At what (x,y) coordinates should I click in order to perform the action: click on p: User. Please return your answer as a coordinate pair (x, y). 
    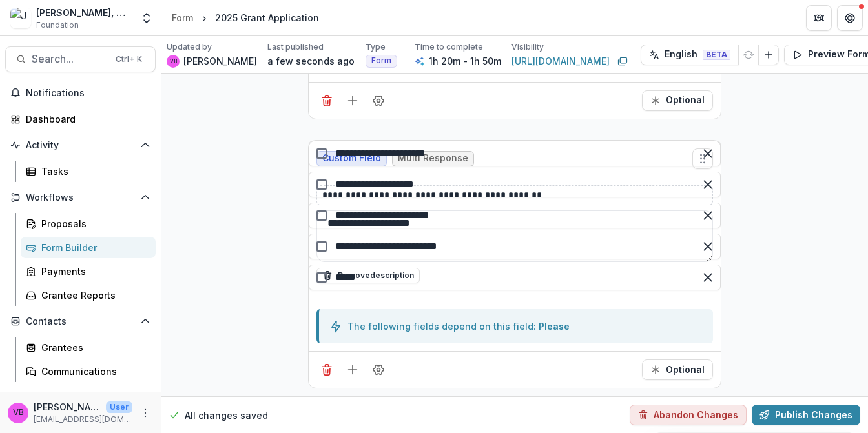
    Looking at the image, I should click on (119, 408).